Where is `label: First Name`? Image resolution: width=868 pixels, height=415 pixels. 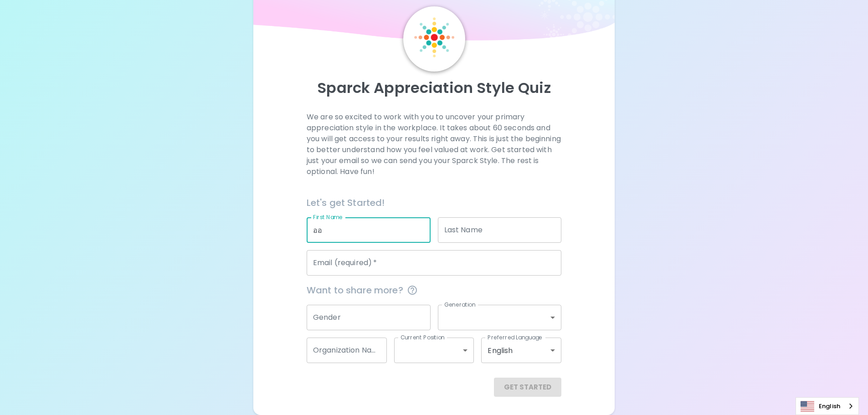 label: First Name is located at coordinates (327, 217).